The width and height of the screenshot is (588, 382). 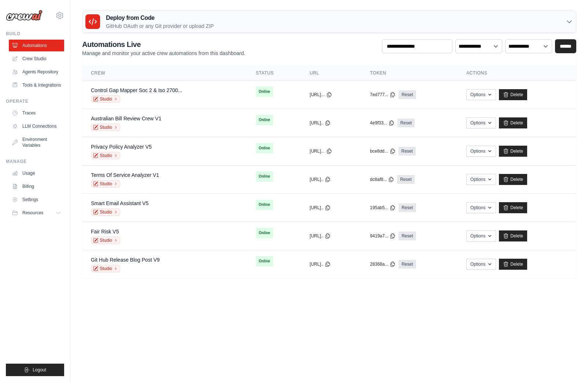 What do you see at coordinates (163, 53) in the screenshot?
I see `p: Manage and monitor your active crew automations from this dashboard.` at bounding box center [163, 53].